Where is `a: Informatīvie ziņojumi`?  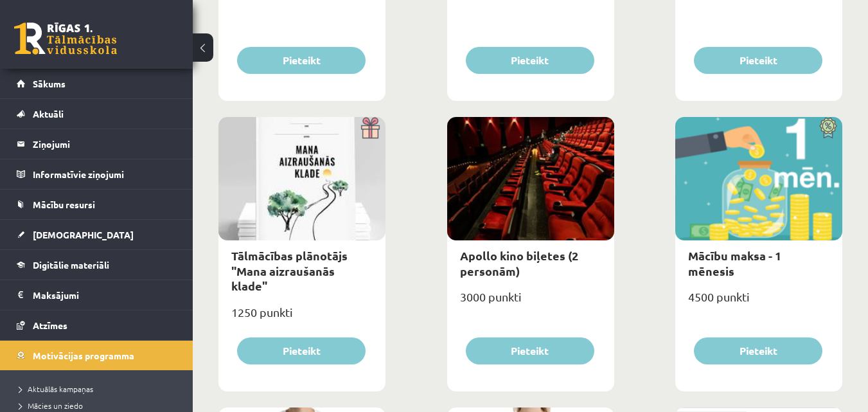
a: Informatīvie ziņojumi is located at coordinates (97, 174).